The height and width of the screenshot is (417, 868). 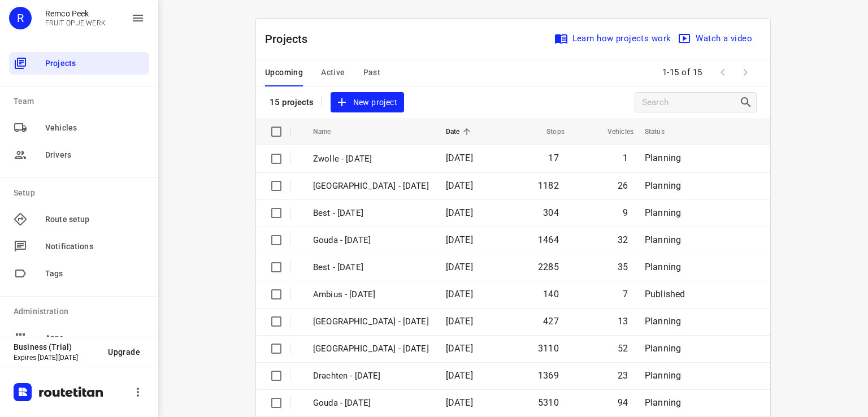 What do you see at coordinates (747, 102) in the screenshot?
I see `div: Search` at bounding box center [747, 102].